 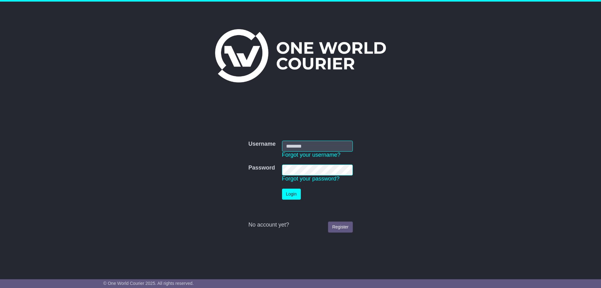 What do you see at coordinates (311, 155) in the screenshot?
I see `a: Forgot your username?` at bounding box center [311, 155].